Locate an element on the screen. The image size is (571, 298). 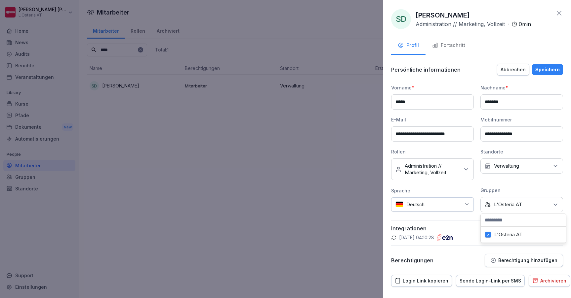
div: Vorname is located at coordinates (432, 88).